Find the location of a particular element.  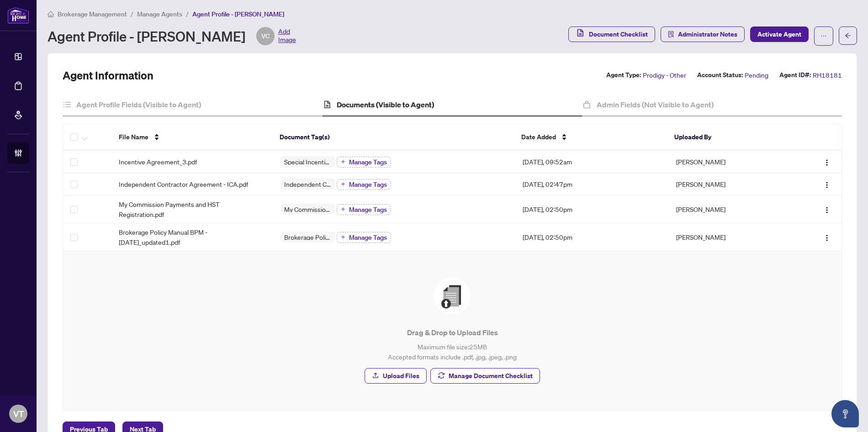

span: Prodigy - Other is located at coordinates (664, 75).